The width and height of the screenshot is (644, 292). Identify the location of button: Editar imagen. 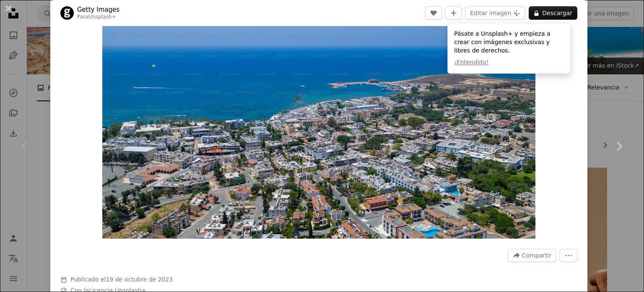
(495, 13).